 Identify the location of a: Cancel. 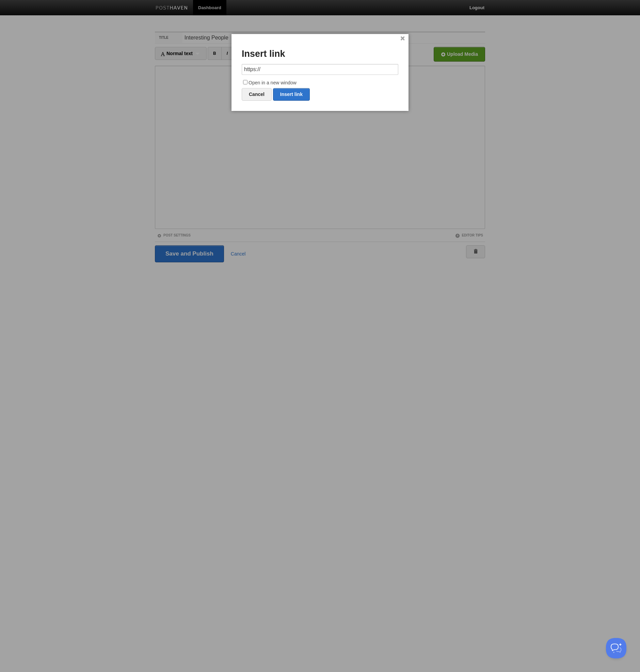
(256, 94).